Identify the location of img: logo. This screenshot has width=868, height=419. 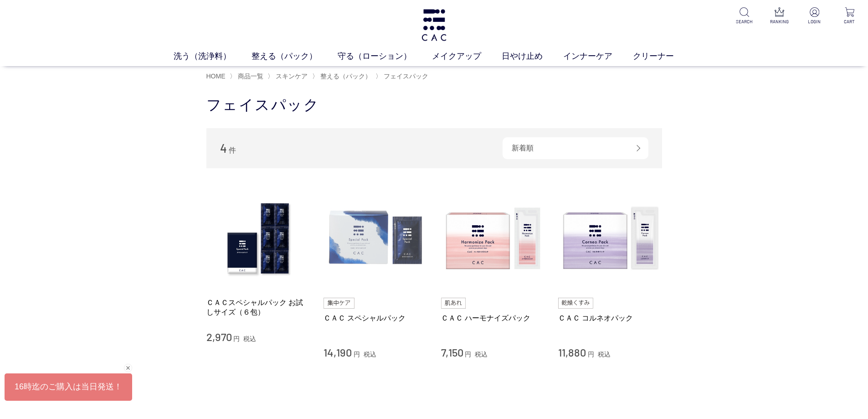
(434, 25).